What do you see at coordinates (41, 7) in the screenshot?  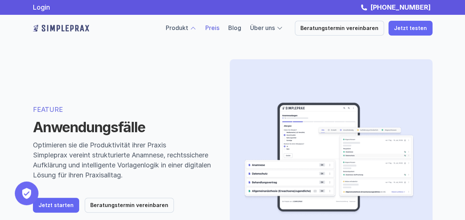 I see `a: Login` at bounding box center [41, 7].